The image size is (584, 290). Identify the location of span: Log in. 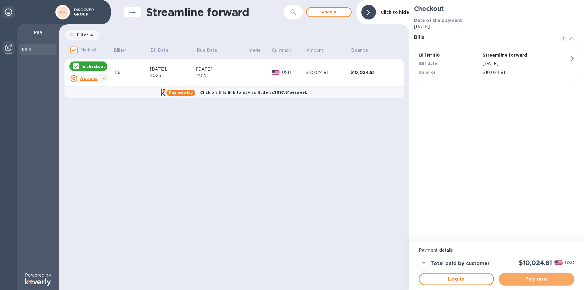
(457, 279).